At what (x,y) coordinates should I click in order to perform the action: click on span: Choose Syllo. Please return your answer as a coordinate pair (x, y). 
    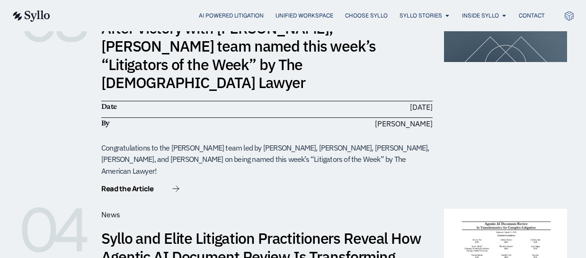
    Looking at the image, I should click on (366, 16).